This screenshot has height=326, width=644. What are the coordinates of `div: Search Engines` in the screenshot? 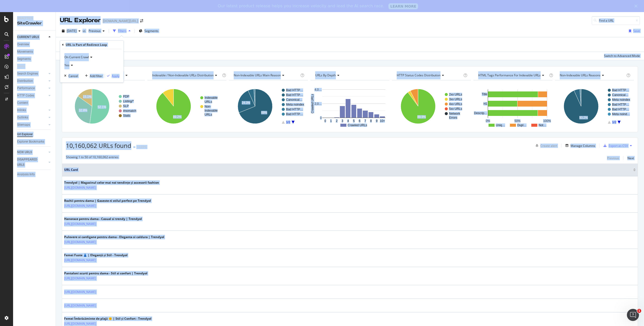 It's located at (27, 73).